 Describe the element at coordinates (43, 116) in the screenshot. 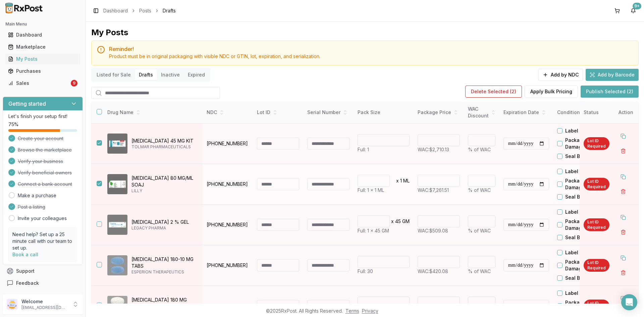

I see `p: Let's finish your setup first!` at that location.